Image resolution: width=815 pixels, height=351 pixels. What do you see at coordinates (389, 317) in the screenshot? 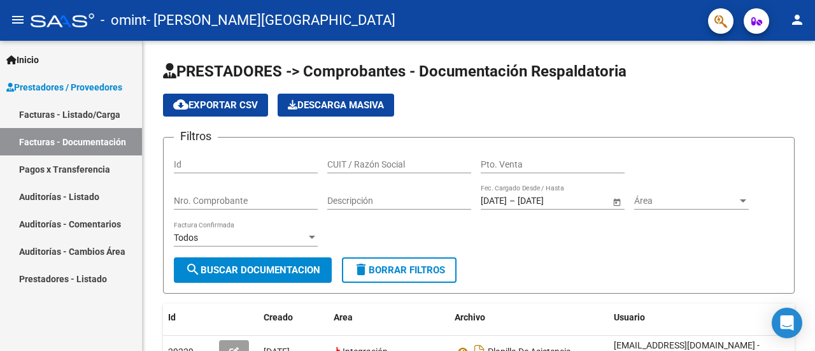
I see `datatable-header-cell: Area` at bounding box center [389, 317].